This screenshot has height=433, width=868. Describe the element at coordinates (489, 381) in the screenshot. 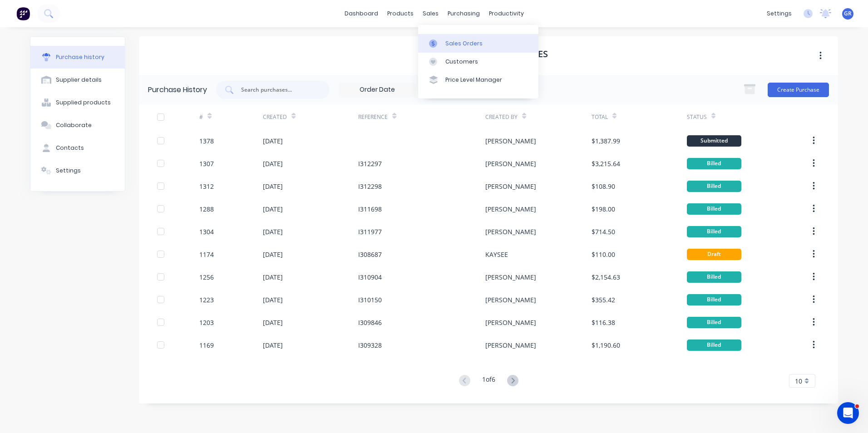

I see `div: 1 of 6` at that location.